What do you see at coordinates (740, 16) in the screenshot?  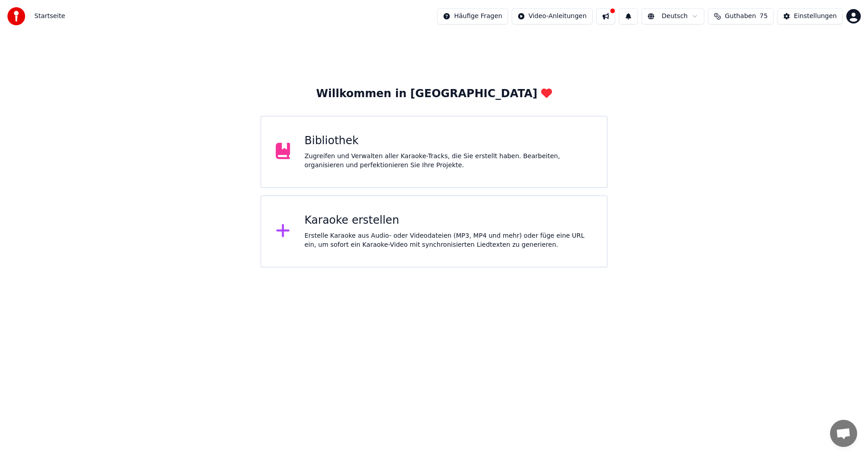 I see `span: Guthaben` at bounding box center [740, 16].